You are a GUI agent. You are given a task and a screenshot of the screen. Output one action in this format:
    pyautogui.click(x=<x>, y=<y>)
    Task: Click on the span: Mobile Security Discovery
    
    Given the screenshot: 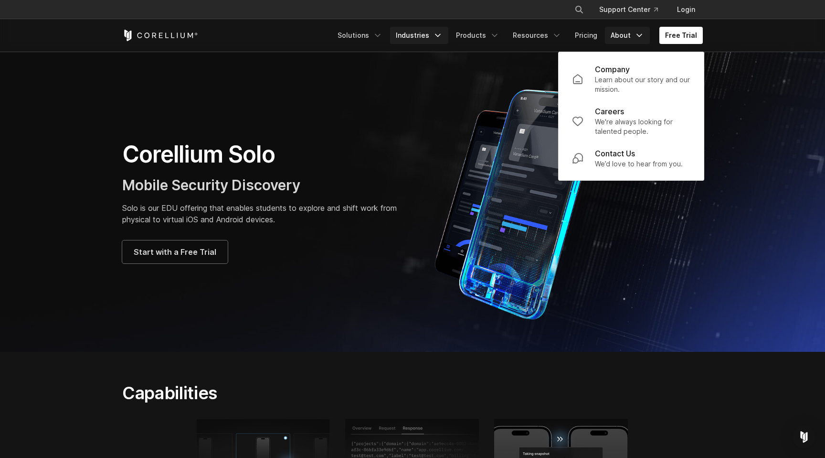 What is the action you would take?
    pyautogui.click(x=211, y=185)
    